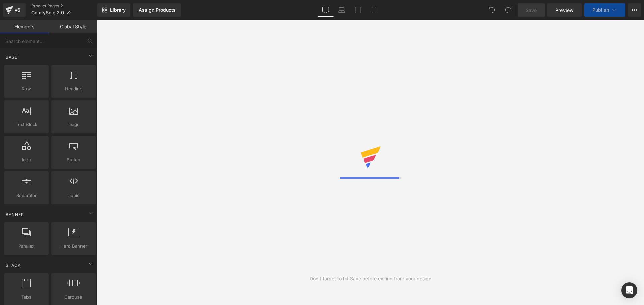  What do you see at coordinates (342, 10) in the screenshot?
I see `a: Laptop` at bounding box center [342, 10].